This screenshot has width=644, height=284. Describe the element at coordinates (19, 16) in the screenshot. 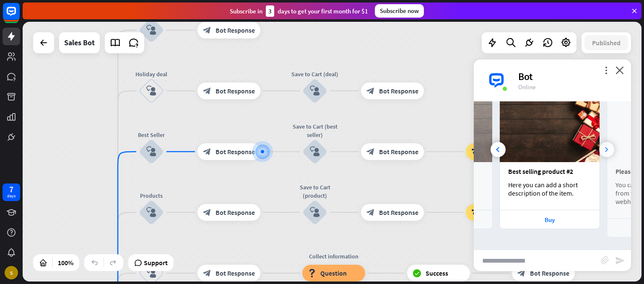

I see `button: Open LiveChat chat widget` at that location.